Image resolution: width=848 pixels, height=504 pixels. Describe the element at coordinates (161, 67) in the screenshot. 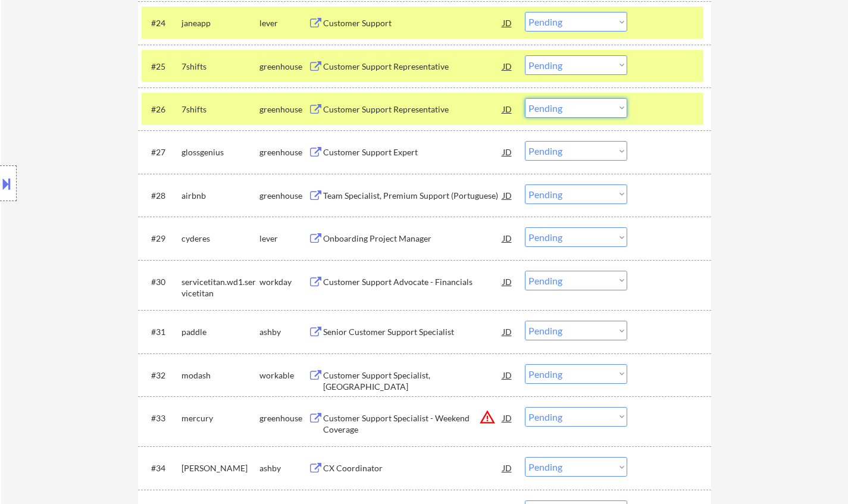

I see `div: #25` at that location.